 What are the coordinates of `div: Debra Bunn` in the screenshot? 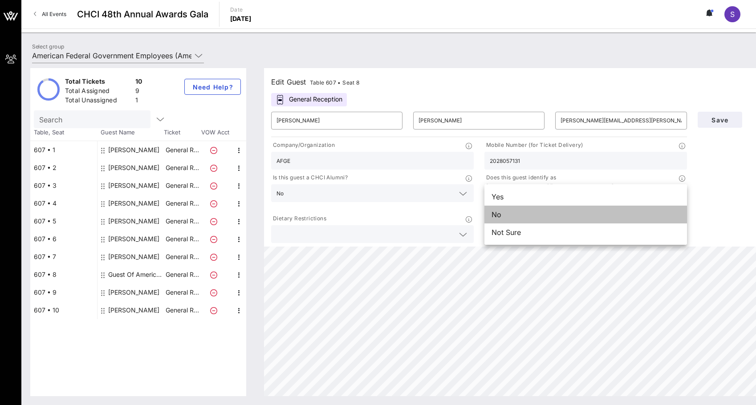 It's located at (134, 204).